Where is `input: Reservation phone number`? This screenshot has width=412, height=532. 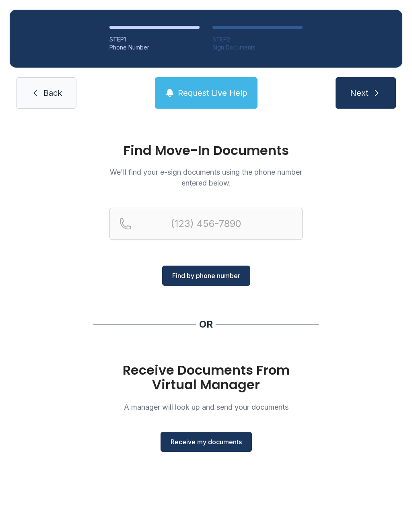 input: Reservation phone number is located at coordinates (206, 224).